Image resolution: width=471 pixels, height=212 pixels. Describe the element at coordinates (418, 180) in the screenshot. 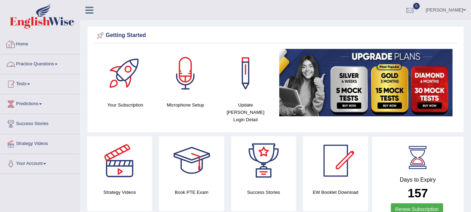

I see `h4: Days to Expiry` at that location.